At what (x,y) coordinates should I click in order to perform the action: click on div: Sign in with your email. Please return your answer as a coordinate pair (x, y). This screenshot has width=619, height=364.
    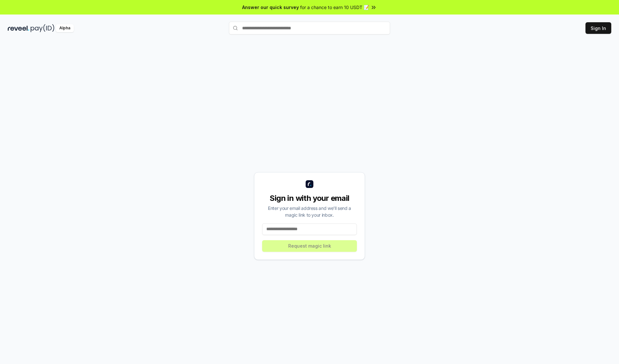
    Looking at the image, I should click on (310, 198).